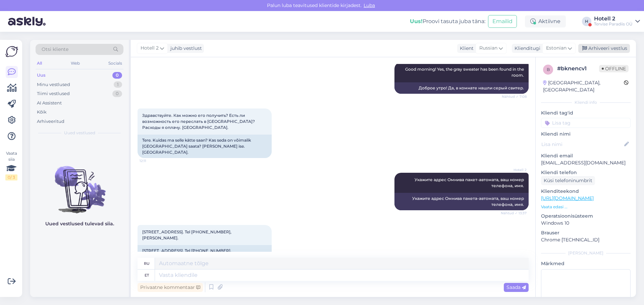 The width and height of the screenshot is (644, 305). I want to click on span: Nähtud ✓ 7:08, so click(514, 97).